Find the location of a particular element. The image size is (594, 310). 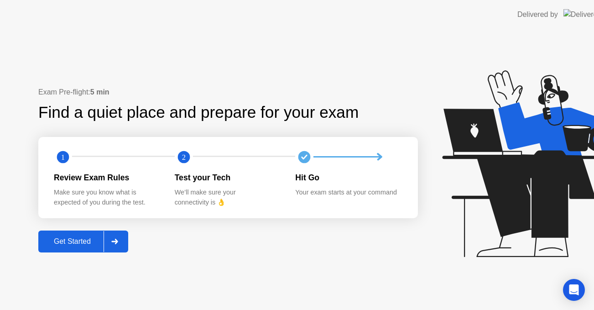

div: Get Started is located at coordinates (72, 241).